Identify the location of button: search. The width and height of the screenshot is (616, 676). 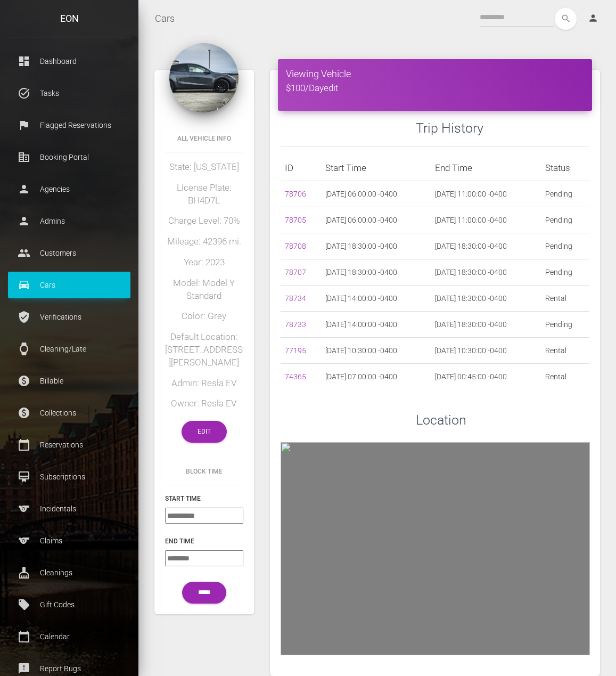
(565, 19).